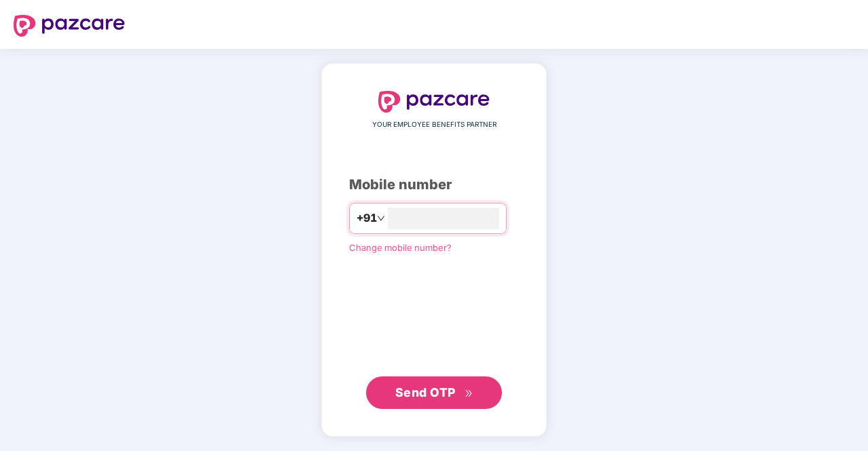 This screenshot has width=868, height=451. What do you see at coordinates (367, 218) in the screenshot?
I see `span: +91` at bounding box center [367, 218].